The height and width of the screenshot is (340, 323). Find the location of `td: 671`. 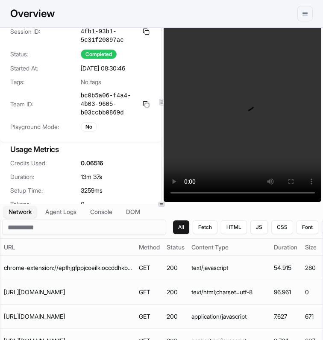

td: 671 is located at coordinates (311, 317).